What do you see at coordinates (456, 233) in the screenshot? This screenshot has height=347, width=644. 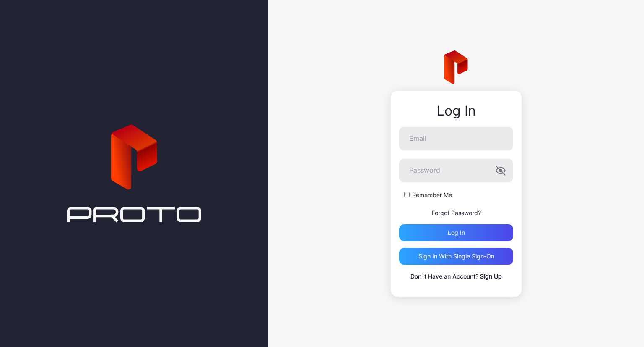 I see `button: Log in` at bounding box center [456, 233].